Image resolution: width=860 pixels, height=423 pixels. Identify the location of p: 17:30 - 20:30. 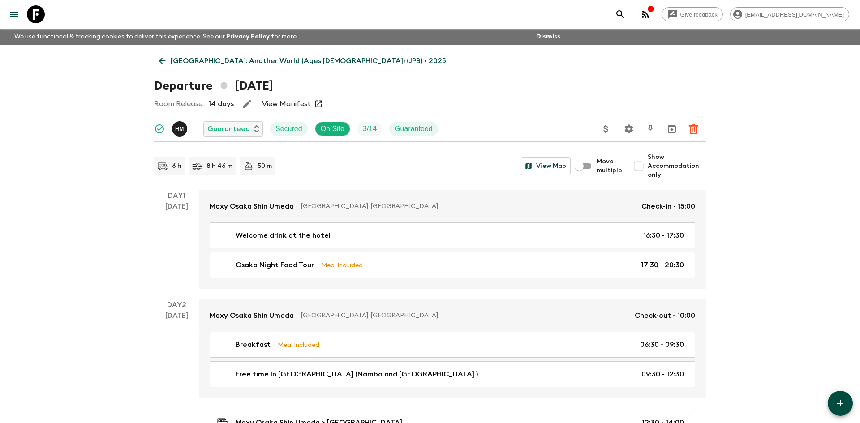
(663, 265).